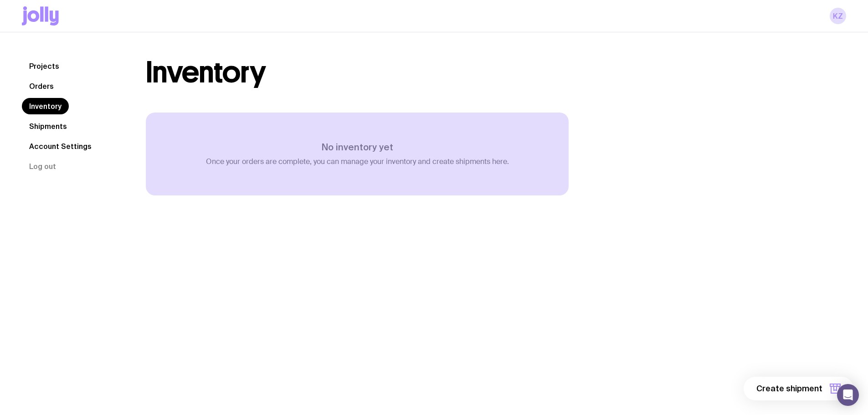 Image resolution: width=868 pixels, height=415 pixels. Describe the element at coordinates (44, 66) in the screenshot. I see `a: Projects` at that location.